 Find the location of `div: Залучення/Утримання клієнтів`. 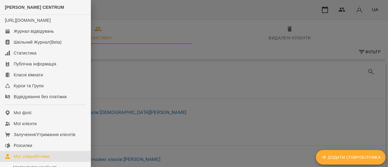

div: Залучення/Утримання клієнтів is located at coordinates (45, 135).